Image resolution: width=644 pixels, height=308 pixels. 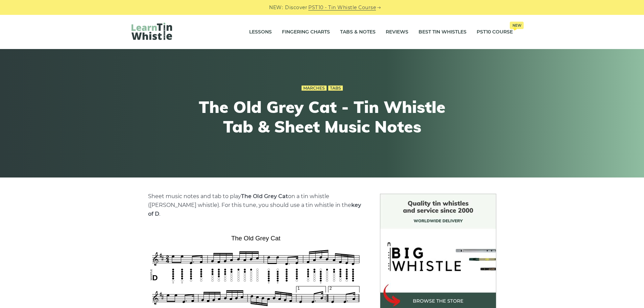 I want to click on a: Tabs & Notes, so click(x=358, y=32).